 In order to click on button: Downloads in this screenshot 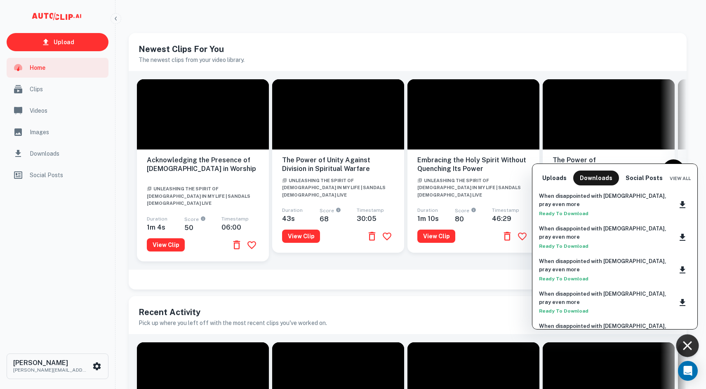, I will do `click(596, 178)`.